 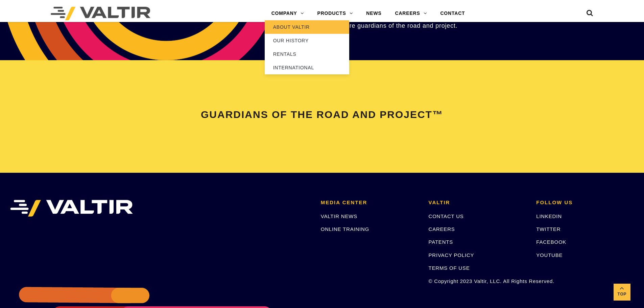 What do you see at coordinates (585, 203) in the screenshot?
I see `h2: FOLLOW US` at bounding box center [585, 203].